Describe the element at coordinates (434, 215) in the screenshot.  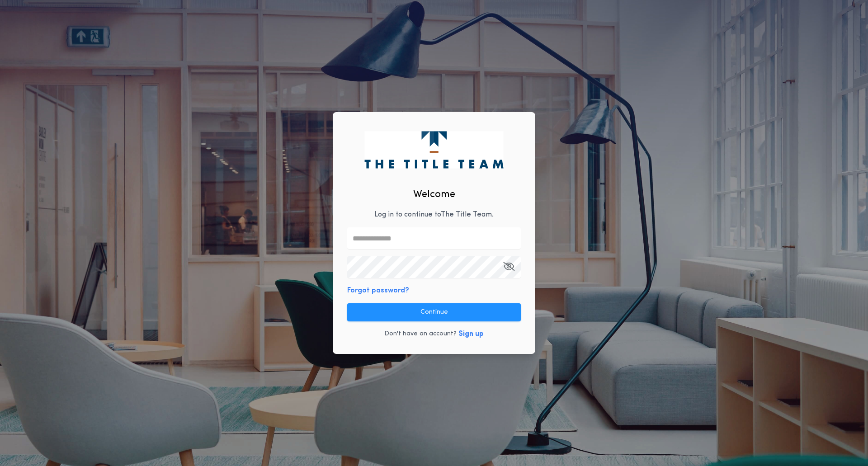
I see `p: Log in to continue to The Title Team .` at that location.